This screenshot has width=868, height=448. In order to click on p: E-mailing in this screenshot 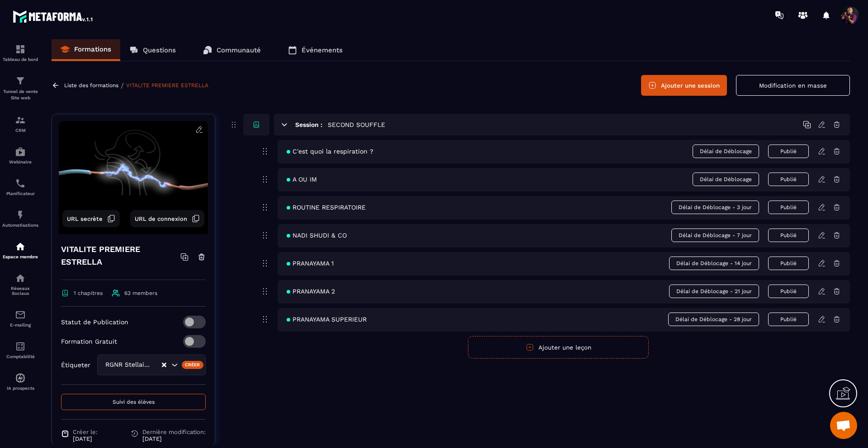, I will do `click(20, 325)`.